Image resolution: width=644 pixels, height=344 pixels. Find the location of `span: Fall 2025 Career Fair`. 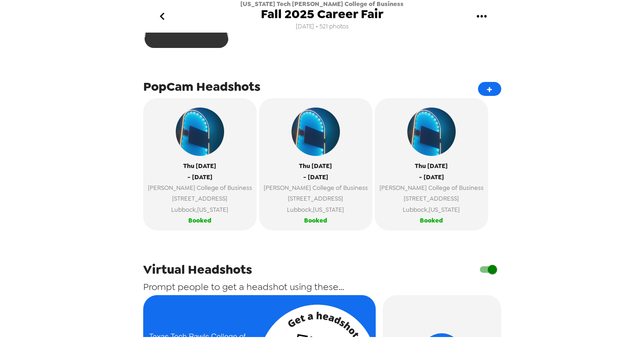

span: Fall 2025 Career Fair is located at coordinates (322, 14).